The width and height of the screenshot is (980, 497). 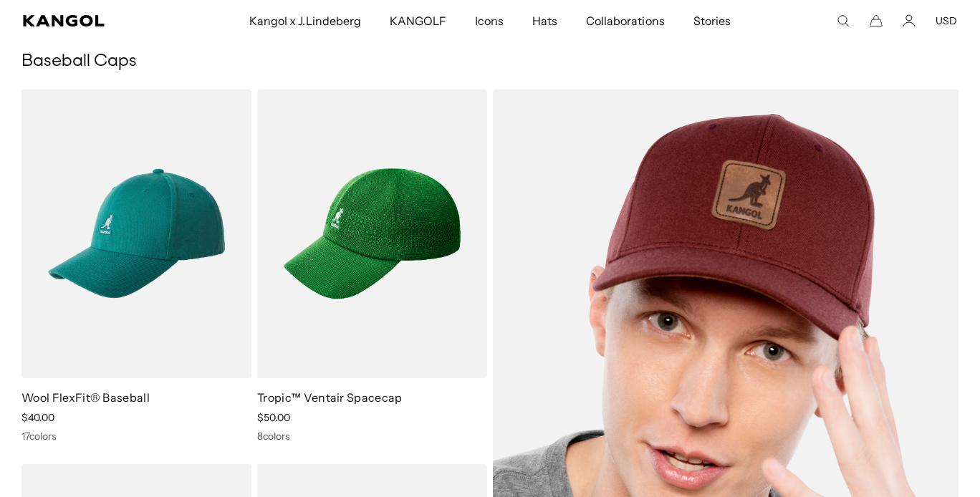 What do you see at coordinates (136, 436) in the screenshot?
I see `div: 17 colors` at bounding box center [136, 436].